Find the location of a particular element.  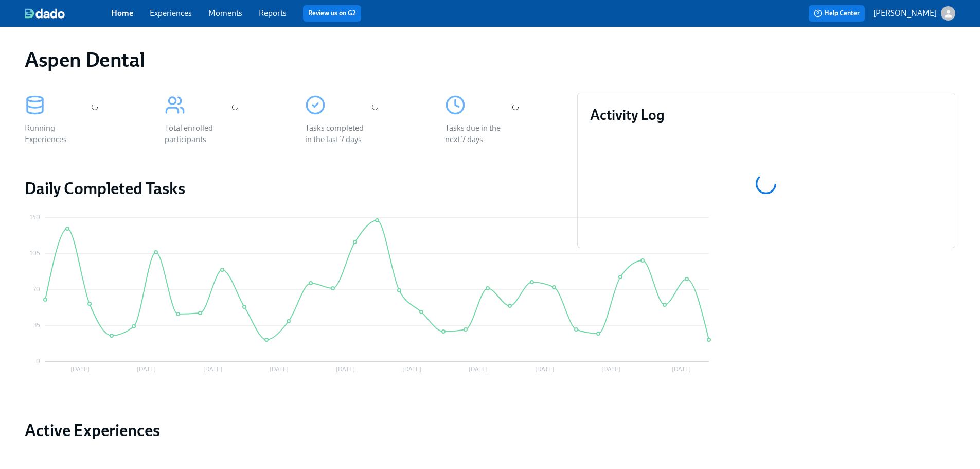

span: Help Center is located at coordinates (837, 13).